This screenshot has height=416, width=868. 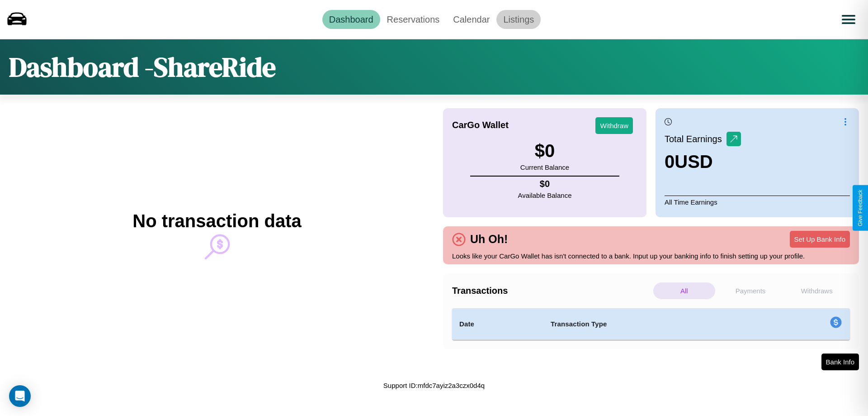 I want to click on a: Dashboard, so click(x=351, y=19).